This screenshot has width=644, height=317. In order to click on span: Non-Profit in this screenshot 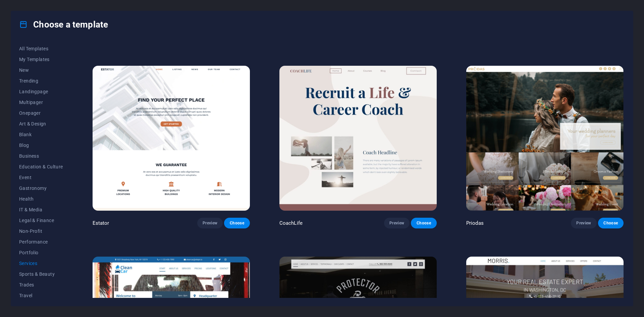, I will do `click(41, 231)`.